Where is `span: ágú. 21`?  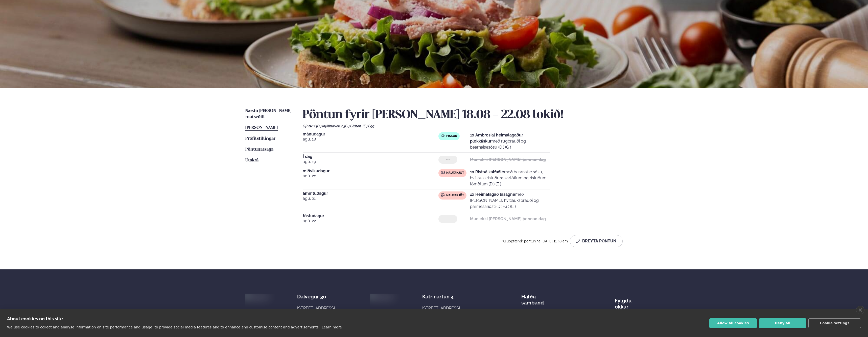
span: ágú. 21 is located at coordinates (371, 199).